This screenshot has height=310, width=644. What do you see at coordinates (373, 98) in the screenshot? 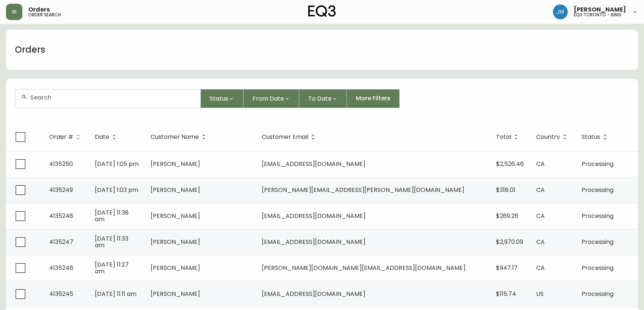
I see `span: More Filters` at bounding box center [373, 98].